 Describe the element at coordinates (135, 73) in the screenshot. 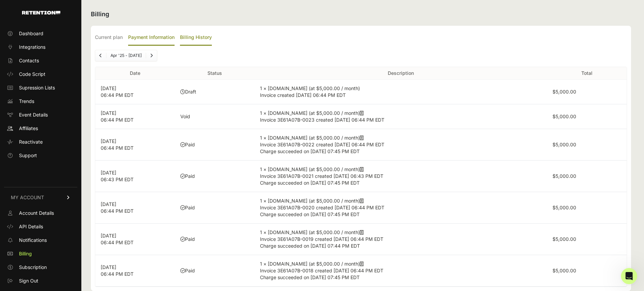

I see `th: Date` at that location.